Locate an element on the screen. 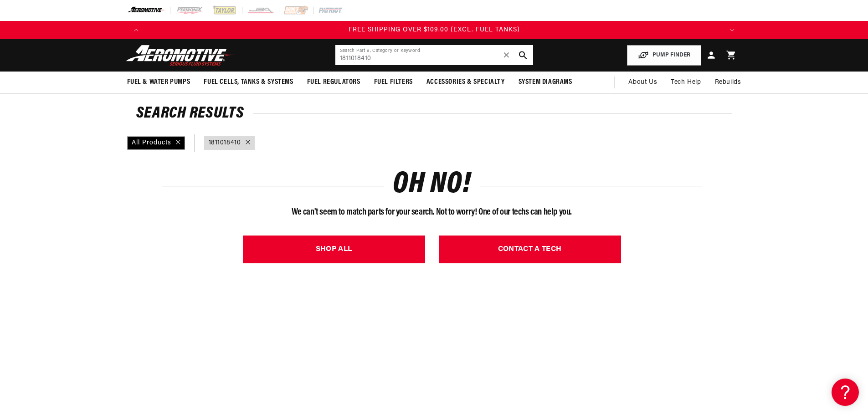 This screenshot has width=868, height=415. h2: Search Results is located at coordinates (434, 114).